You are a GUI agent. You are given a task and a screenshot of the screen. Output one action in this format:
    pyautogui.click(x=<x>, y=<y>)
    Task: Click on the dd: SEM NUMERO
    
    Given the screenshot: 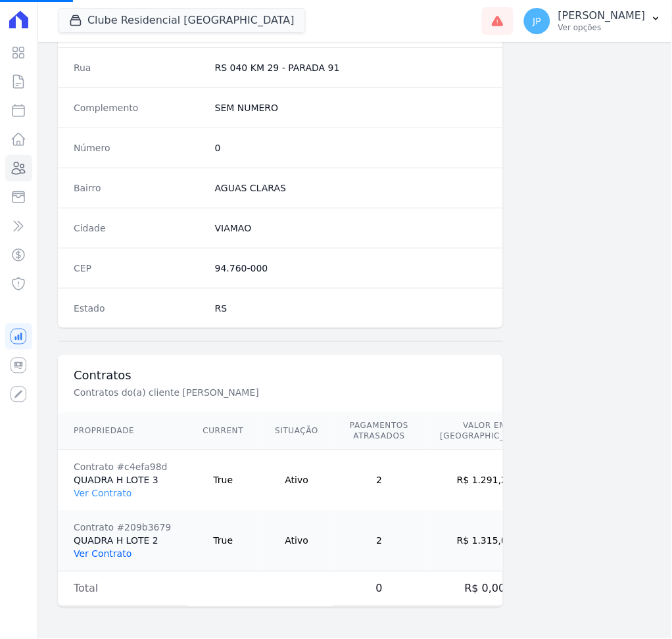 What is the action you would take?
    pyautogui.click(x=351, y=108)
    